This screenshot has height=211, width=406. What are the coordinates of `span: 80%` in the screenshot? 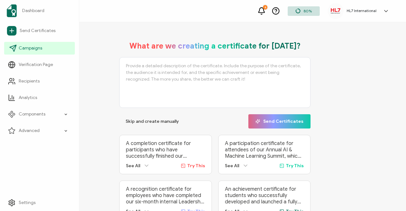 It's located at (307, 11).